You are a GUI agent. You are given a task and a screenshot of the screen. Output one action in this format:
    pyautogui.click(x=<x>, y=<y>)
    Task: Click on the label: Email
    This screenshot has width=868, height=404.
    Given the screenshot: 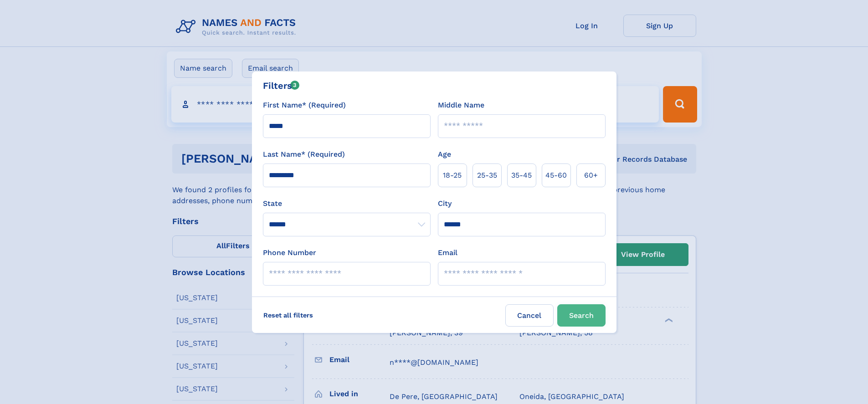 What is the action you would take?
    pyautogui.click(x=447, y=253)
    